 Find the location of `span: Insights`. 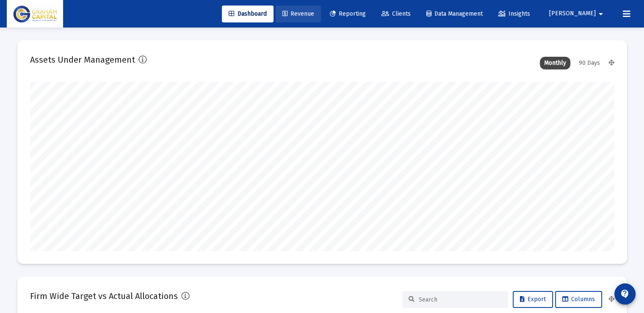

span: Insights is located at coordinates (514, 13).